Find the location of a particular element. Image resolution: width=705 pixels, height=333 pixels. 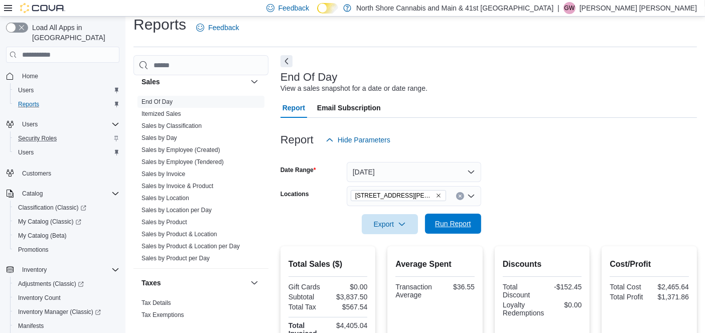

button: Open list of options is located at coordinates (471, 196).